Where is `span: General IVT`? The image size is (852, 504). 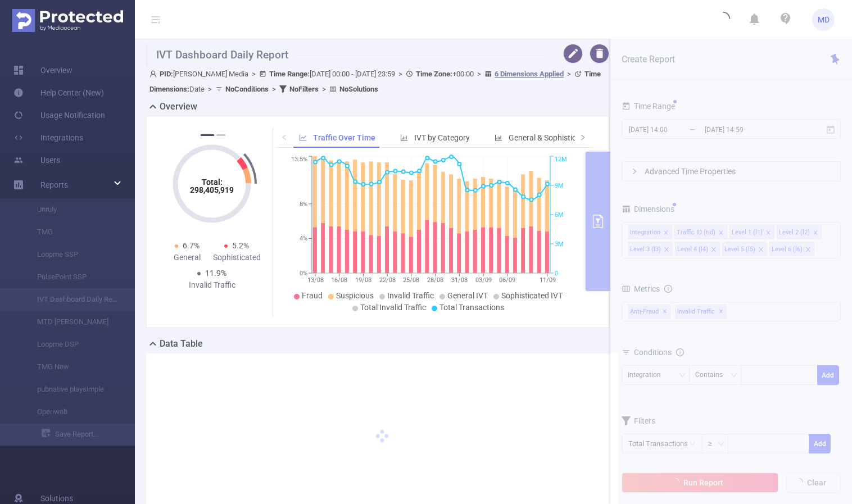 span: General IVT is located at coordinates (468, 295).